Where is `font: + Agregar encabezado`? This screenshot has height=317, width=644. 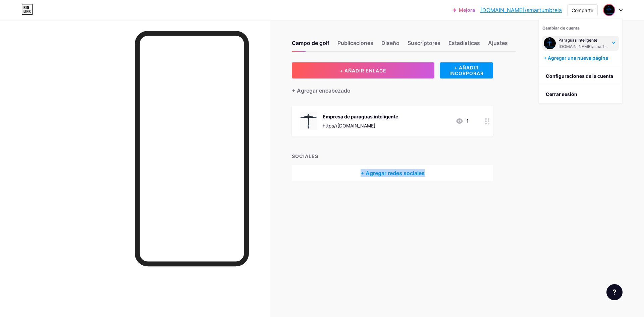 font: + Agregar encabezado is located at coordinates (321, 90).